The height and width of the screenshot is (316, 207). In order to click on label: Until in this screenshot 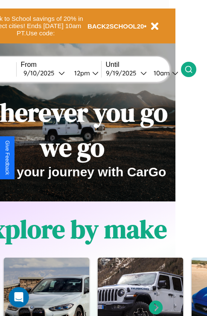, I will do `click(143, 65)`.